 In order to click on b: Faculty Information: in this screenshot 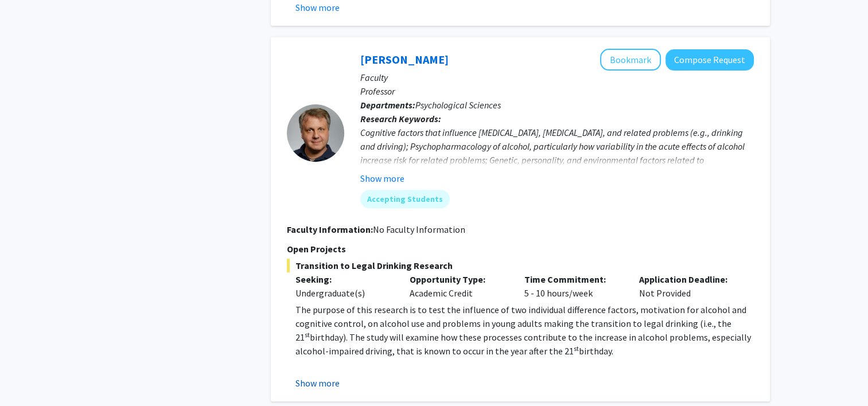, I will do `click(330, 229)`.